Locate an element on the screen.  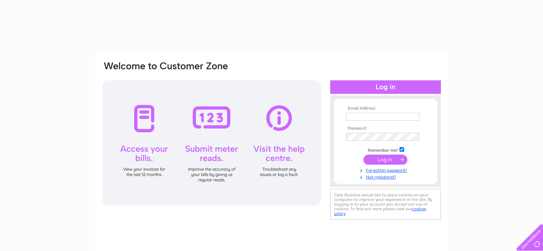
div: Clear Business would like to place cookies on your computer to improve your experience of the sit... is located at coordinates (386, 204).